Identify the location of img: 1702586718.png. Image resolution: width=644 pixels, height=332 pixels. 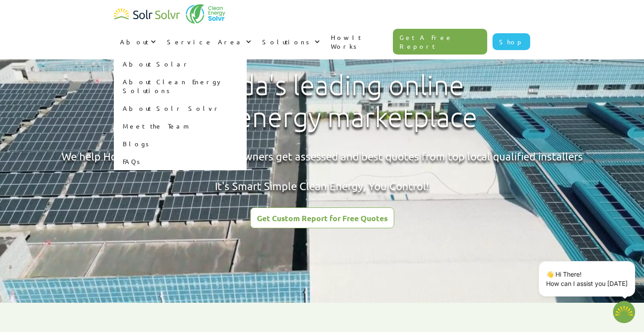
(624, 312).